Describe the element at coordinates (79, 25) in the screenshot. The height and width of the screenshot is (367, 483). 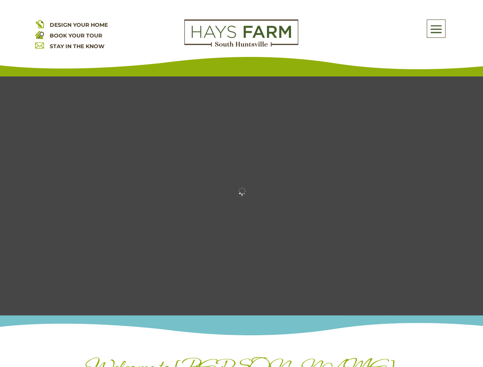
I see `span: DESIGN YOUR HOME` at that location.